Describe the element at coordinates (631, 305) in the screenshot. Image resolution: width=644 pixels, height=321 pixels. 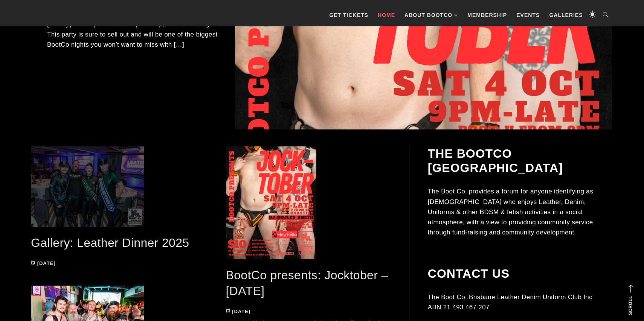
I see `strong: Scroll` at that location.